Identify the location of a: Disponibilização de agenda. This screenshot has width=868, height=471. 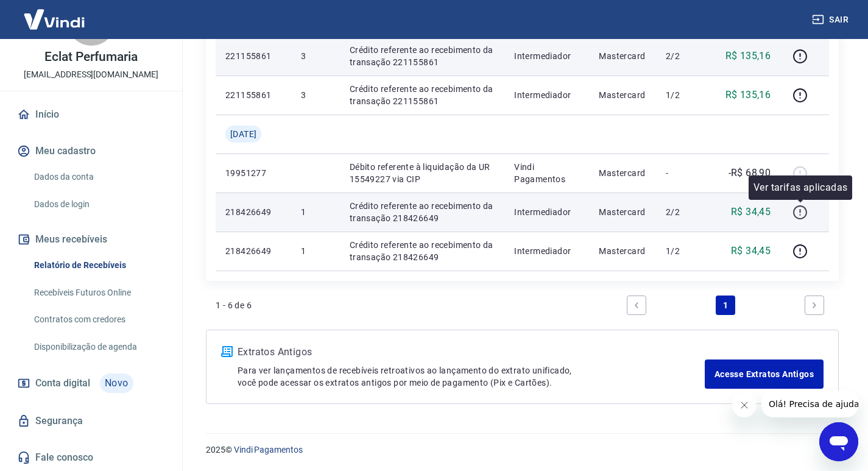
(98, 347).